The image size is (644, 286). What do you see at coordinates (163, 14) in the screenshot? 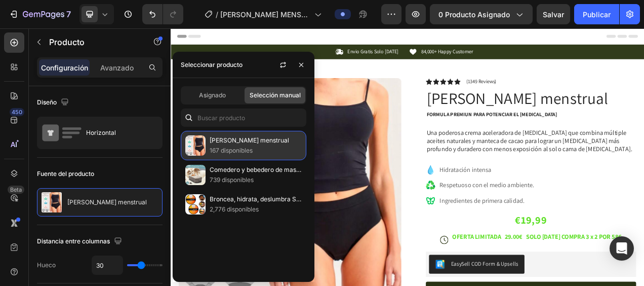
I see `div: Deshacer/Rehacer` at bounding box center [163, 14].